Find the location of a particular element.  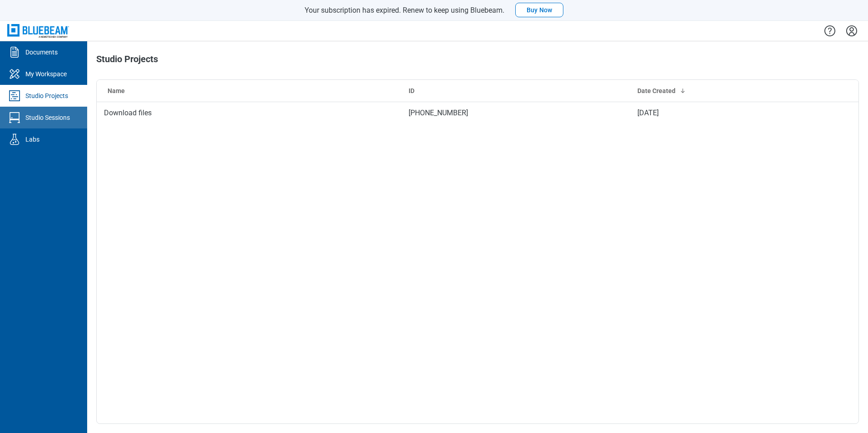

div: Studio Sessions is located at coordinates (48, 117).